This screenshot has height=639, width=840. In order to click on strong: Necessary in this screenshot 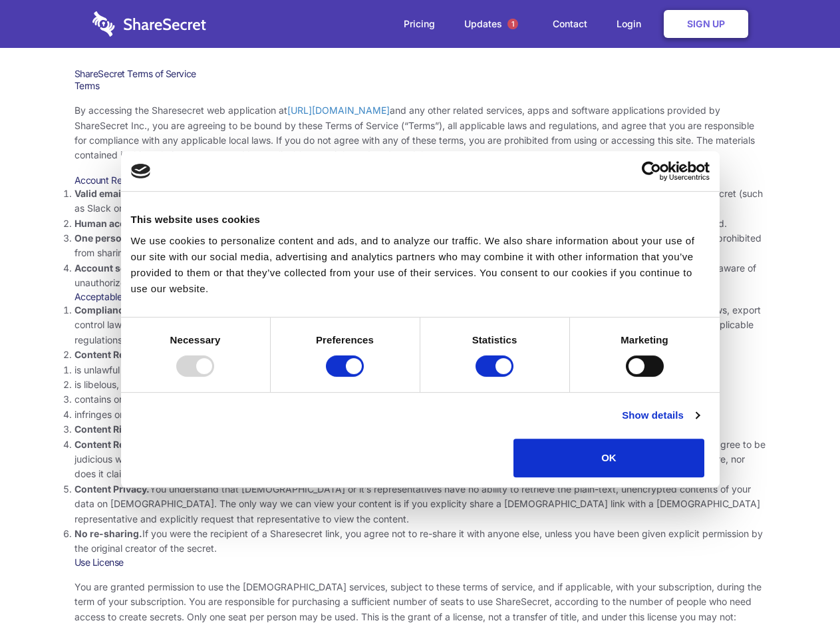, I will do `click(196, 340)`.